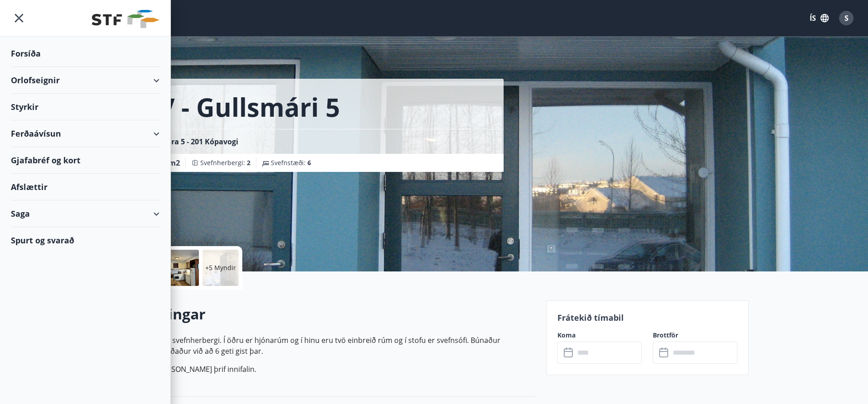  What do you see at coordinates (85, 186) in the screenshot?
I see `div: Afslættir` at bounding box center [85, 186].